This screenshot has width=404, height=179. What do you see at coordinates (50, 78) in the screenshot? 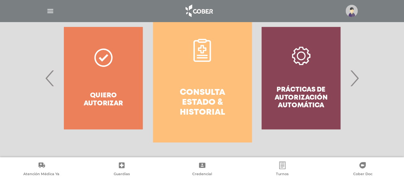
I see `span: Previous` at bounding box center [50, 78].